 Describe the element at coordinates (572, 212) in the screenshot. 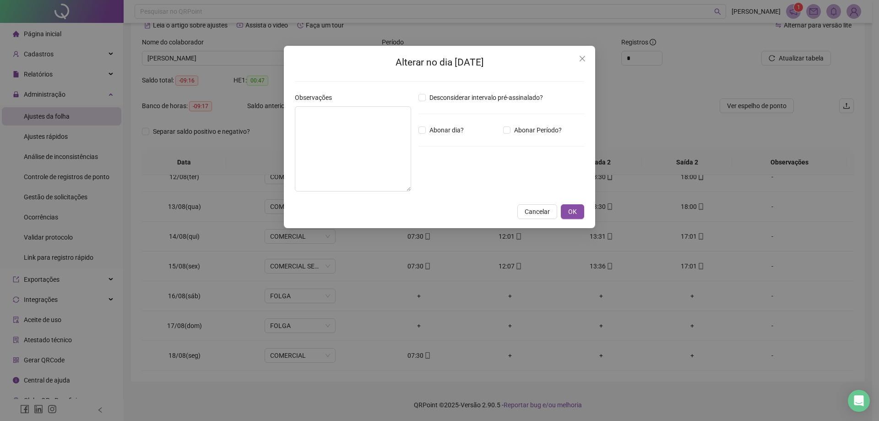

I see `span: OK` at that location.